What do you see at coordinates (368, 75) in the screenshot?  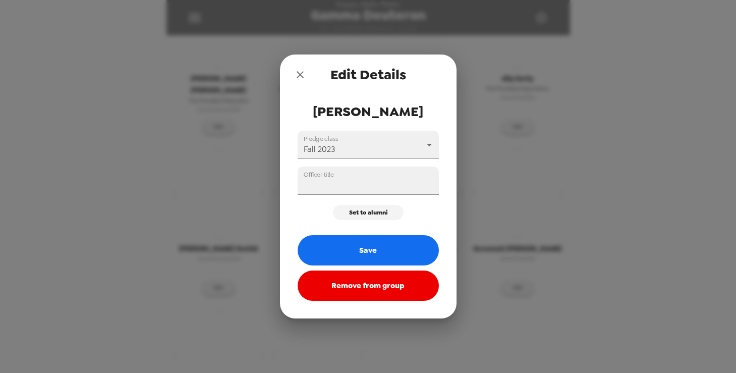 I see `span: Edit Details` at bounding box center [368, 75].